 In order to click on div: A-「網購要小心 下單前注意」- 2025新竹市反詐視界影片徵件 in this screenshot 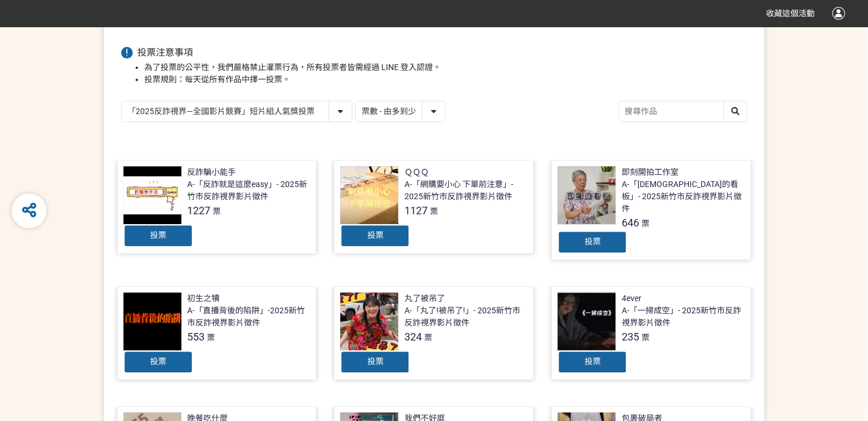, I will do `click(466, 191)`.